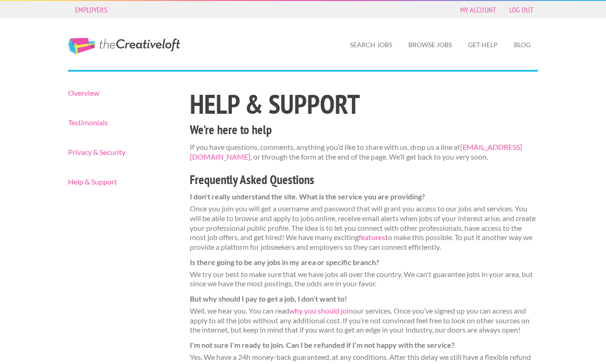 The height and width of the screenshot is (364, 606). Describe the element at coordinates (321, 310) in the screenshot. I see `a: why you should join` at that location.